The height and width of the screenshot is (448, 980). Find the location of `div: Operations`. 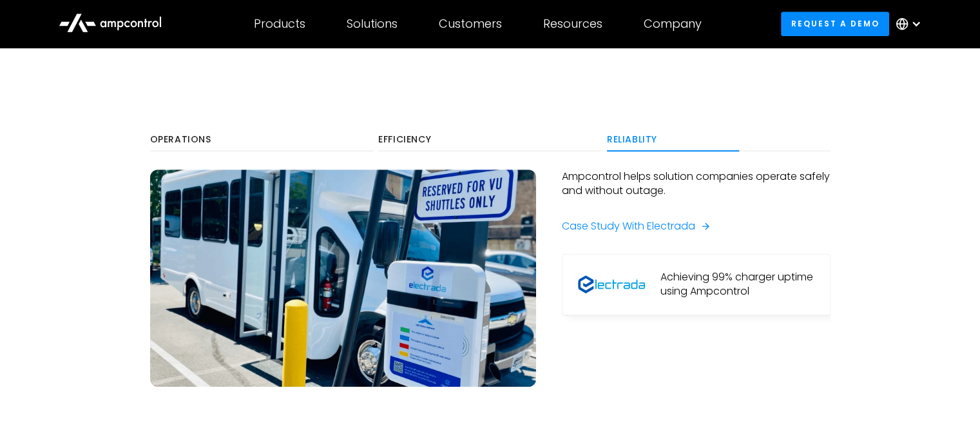

div: Operations is located at coordinates (261, 140).